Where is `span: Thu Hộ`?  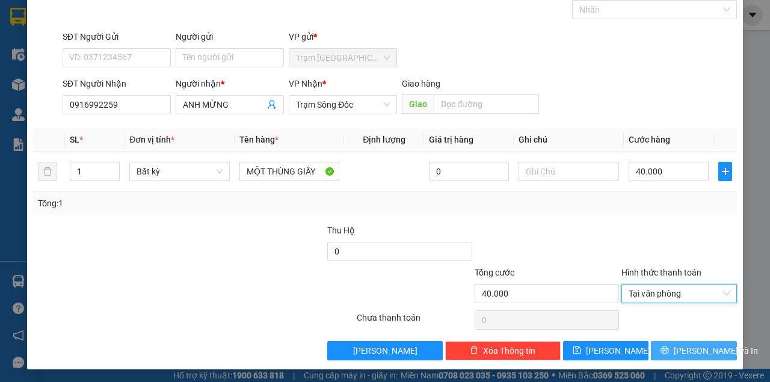 span: Thu Hộ is located at coordinates (341, 230).